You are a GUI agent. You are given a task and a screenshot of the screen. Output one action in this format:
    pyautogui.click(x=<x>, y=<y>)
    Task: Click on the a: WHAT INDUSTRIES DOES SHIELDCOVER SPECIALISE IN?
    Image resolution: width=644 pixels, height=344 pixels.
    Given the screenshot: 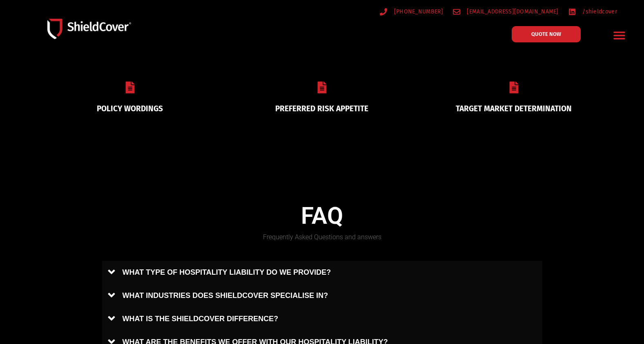 What is the action you would take?
    pyautogui.click(x=322, y=295)
    